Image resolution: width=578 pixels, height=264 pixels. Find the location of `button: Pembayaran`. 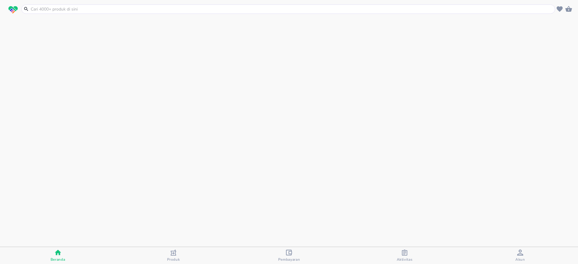

button: Pembayaran is located at coordinates (289, 256).